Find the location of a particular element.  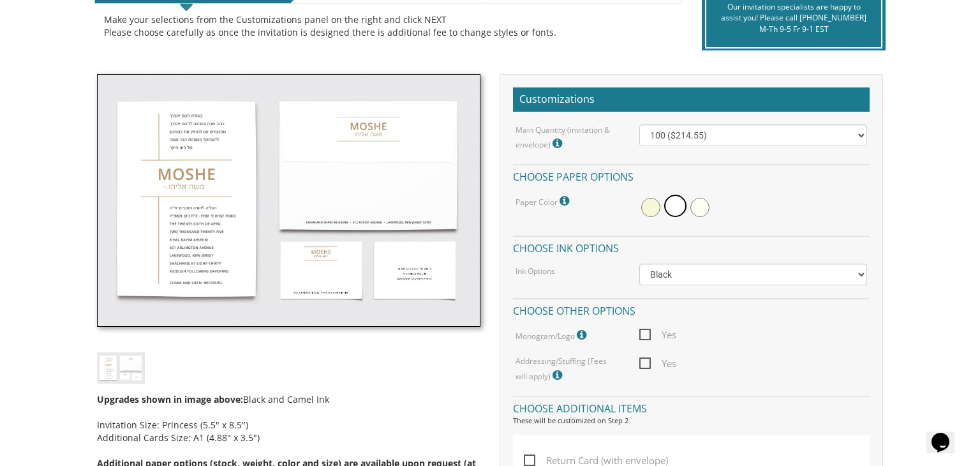

label: Ink Options is located at coordinates (536, 271).